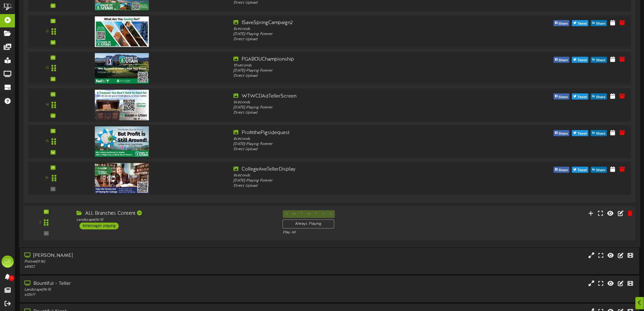 The image size is (644, 311). What do you see at coordinates (355, 169) in the screenshot?
I see `div: CollegeAveTellerDisplay` at bounding box center [355, 169].